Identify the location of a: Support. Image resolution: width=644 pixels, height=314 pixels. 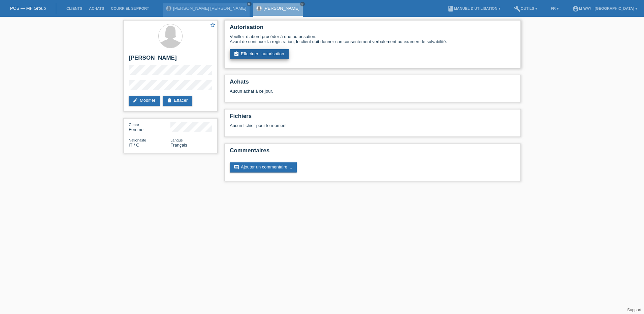
(634, 310).